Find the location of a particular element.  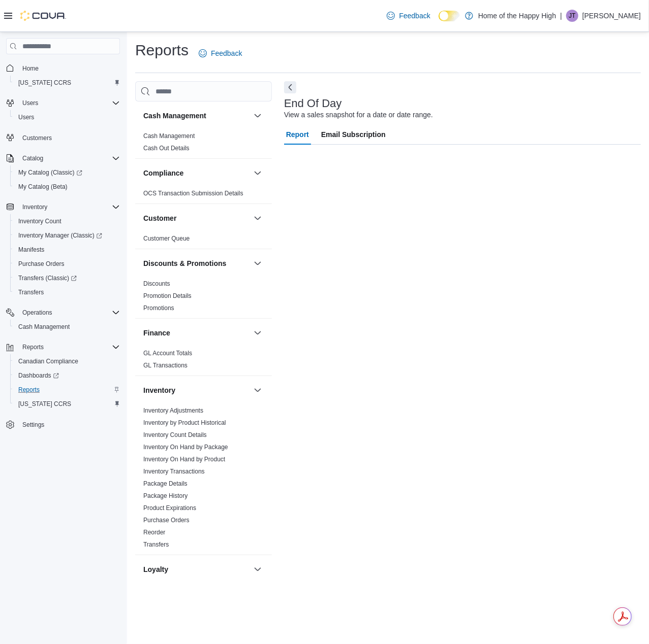

div: View a sales snapshot for a date or date range. is located at coordinates (359, 115).